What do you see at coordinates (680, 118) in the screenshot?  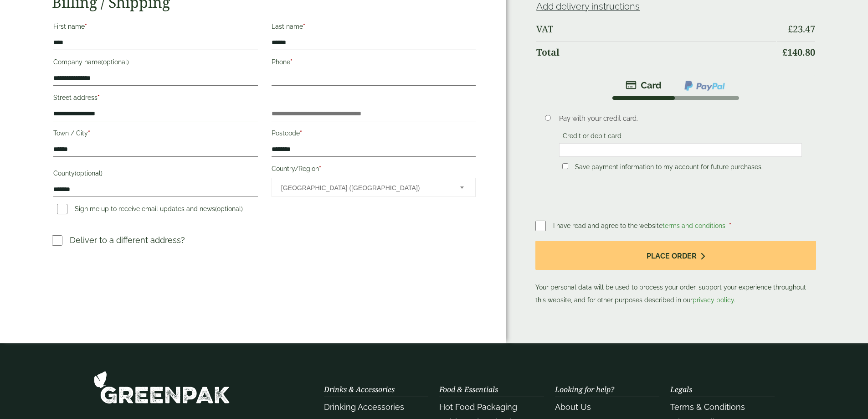 I see `p: Pay with your credit card.` at bounding box center [680, 118].